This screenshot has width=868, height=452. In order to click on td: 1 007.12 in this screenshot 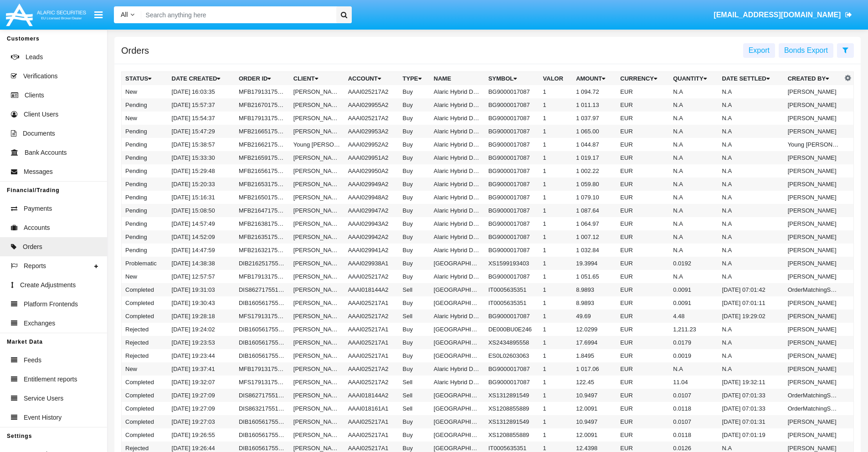, I will do `click(594, 237)`.